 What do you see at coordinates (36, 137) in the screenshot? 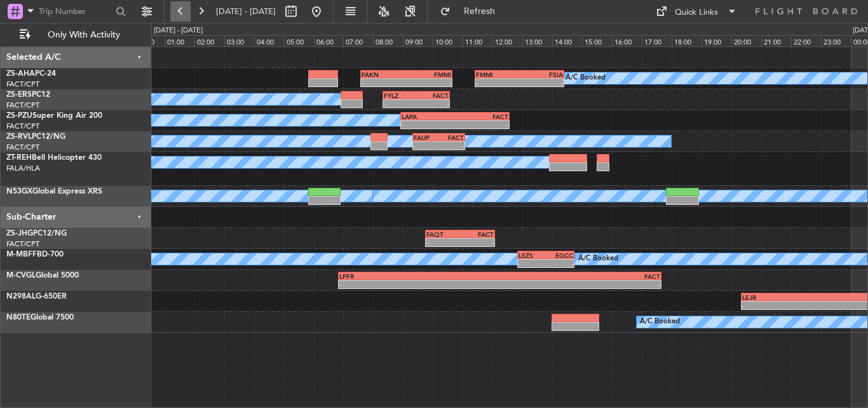
I see `a: ZS-RVLPC12/NG` at bounding box center [36, 137].